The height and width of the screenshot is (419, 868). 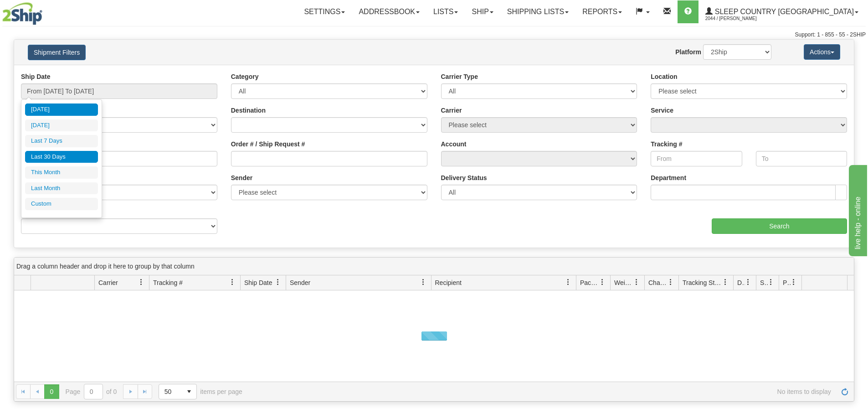 I want to click on a: Reports, so click(x=602, y=12).